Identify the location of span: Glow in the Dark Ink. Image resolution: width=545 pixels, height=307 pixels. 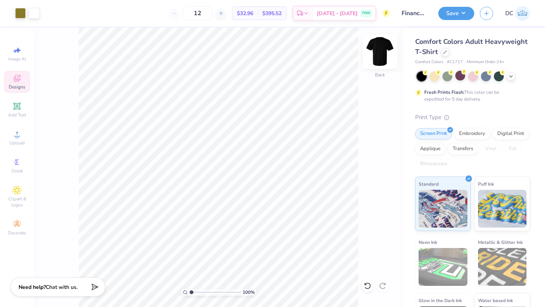
(440, 300).